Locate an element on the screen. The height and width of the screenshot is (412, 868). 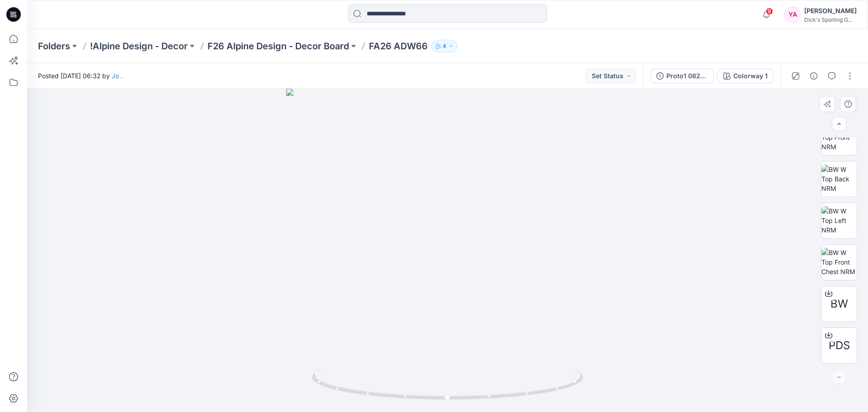
div: Dick's Sporting G... is located at coordinates (830, 20).